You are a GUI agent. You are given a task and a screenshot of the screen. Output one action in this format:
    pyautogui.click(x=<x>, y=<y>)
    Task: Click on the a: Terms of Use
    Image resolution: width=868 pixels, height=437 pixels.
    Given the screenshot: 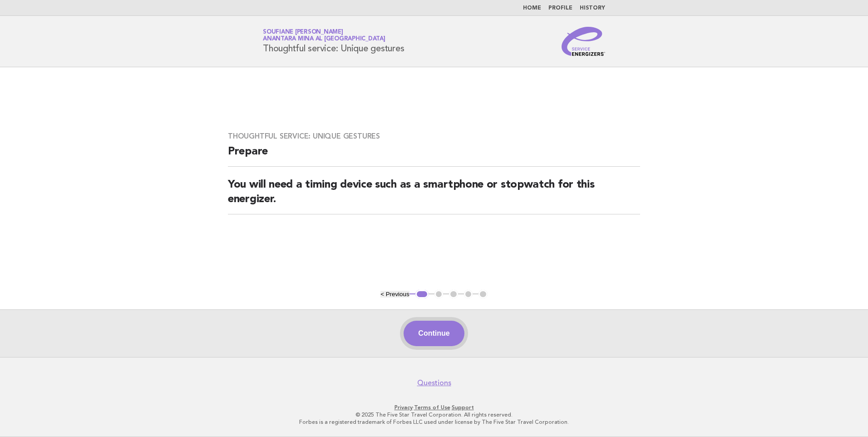 What is the action you would take?
    pyautogui.click(x=432, y=407)
    